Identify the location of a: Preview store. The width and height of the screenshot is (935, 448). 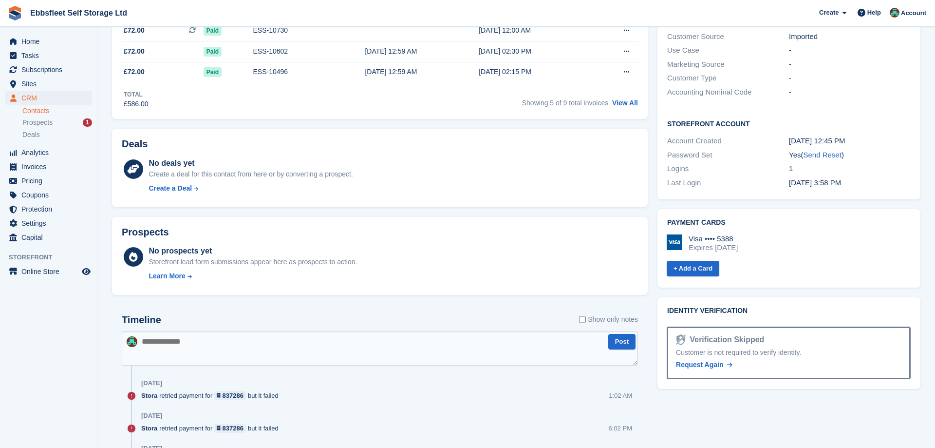
(86, 271).